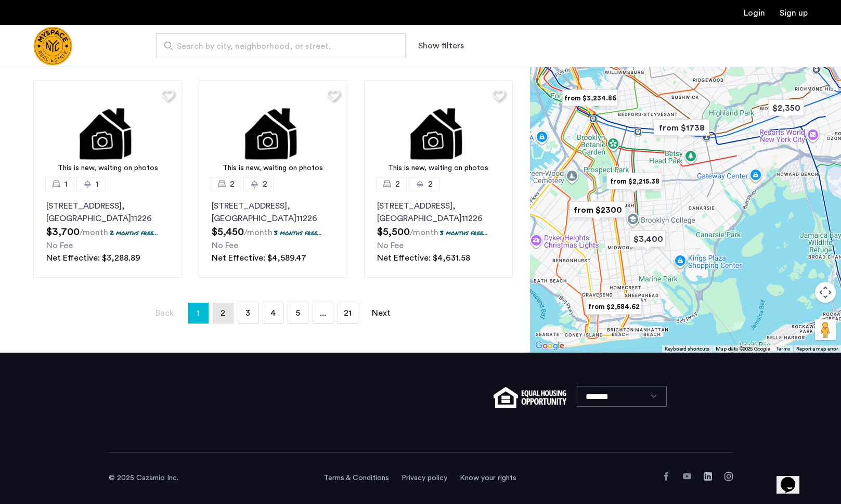 This screenshot has width=841, height=504. Describe the element at coordinates (817, 349) in the screenshot. I see `a: Report a map error` at that location.